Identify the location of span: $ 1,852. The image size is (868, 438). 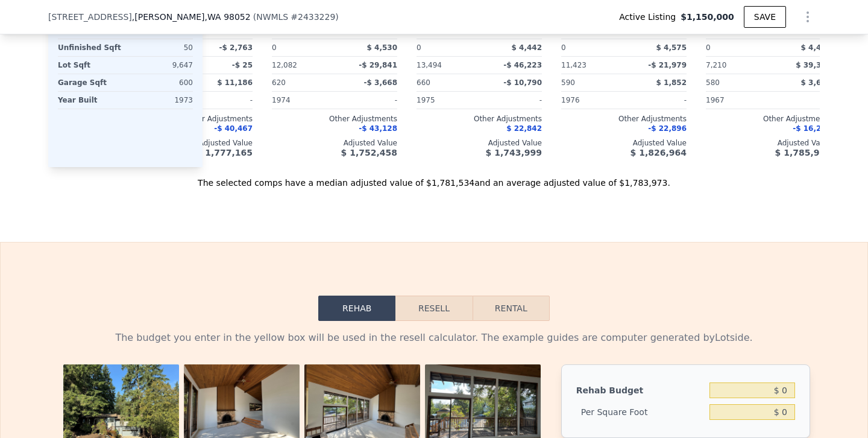
(672, 83).